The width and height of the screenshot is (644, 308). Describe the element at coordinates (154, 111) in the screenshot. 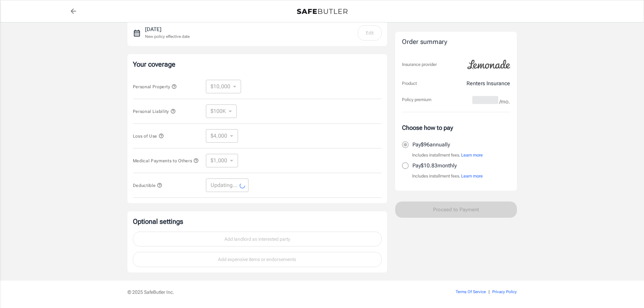

I see `span: Personal Liability` at that location.